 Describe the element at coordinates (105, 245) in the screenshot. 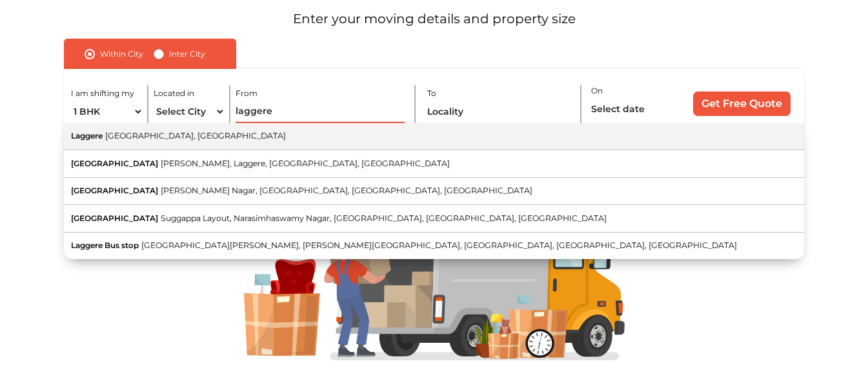

I see `span: Laggere Bus stop` at that location.